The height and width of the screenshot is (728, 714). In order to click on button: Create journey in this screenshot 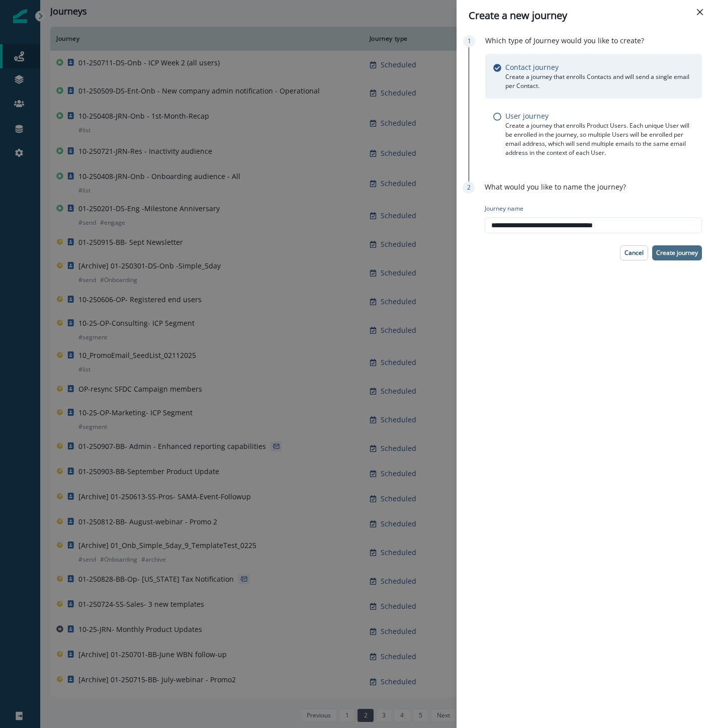, I will do `click(677, 253)`.